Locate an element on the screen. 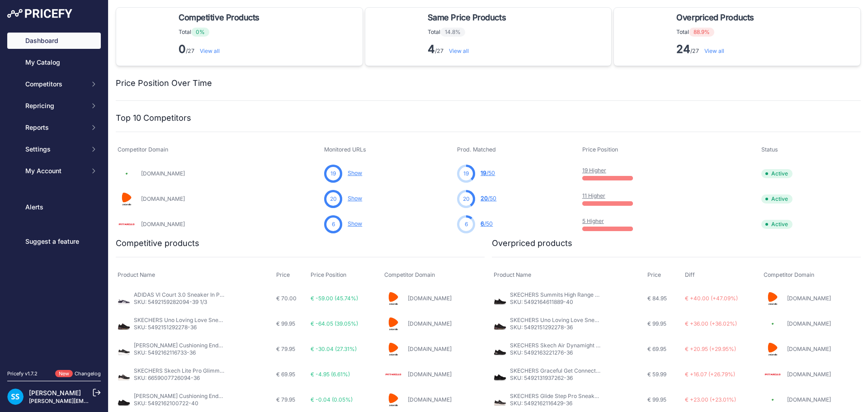  span: € -4.95 (6.61%) is located at coordinates (330, 374).